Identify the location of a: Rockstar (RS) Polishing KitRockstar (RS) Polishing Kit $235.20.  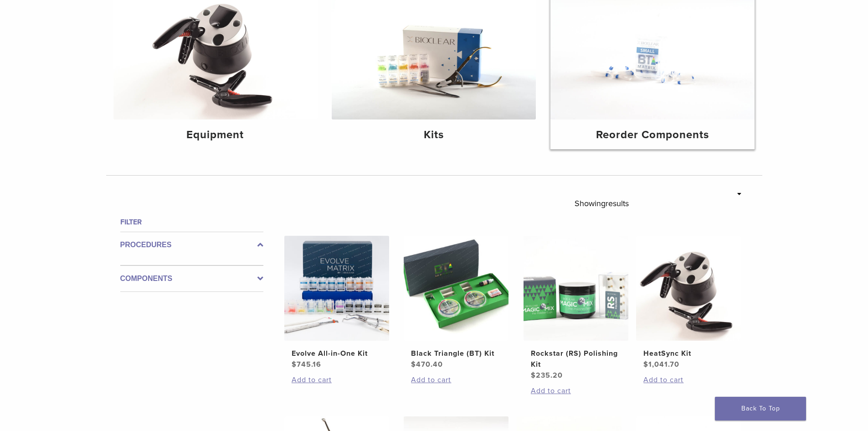
(576, 308).